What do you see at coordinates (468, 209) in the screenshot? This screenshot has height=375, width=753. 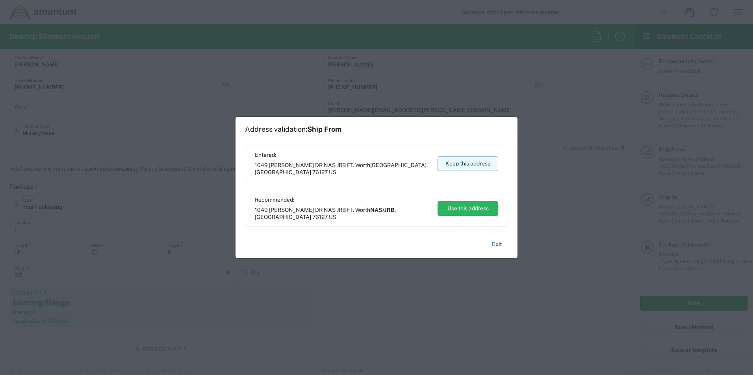 I see `button: Use this address` at bounding box center [468, 209].